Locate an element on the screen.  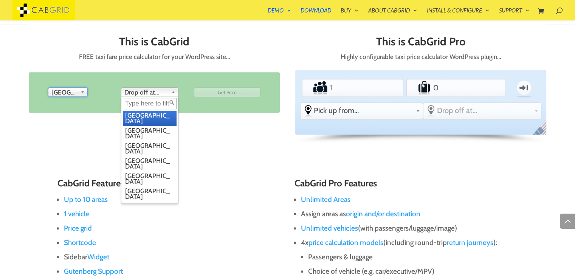
a: Price grid is located at coordinates (78, 228).